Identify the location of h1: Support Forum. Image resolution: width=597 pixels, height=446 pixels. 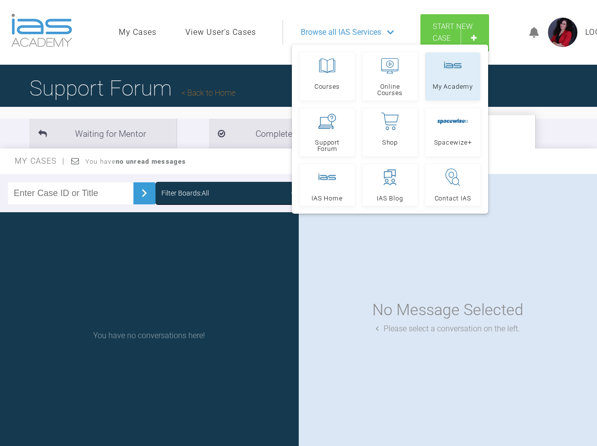
(132, 88).